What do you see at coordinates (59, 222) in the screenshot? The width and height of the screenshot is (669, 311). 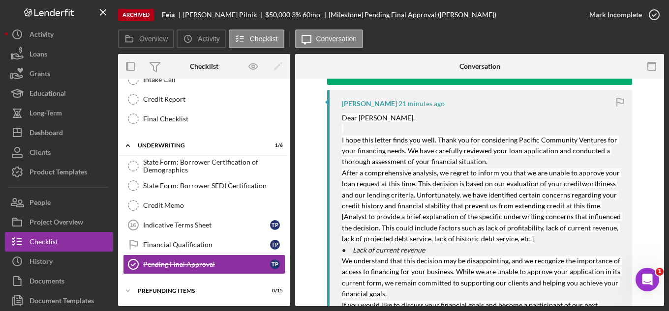 I see `button: Project Overview` at bounding box center [59, 222].